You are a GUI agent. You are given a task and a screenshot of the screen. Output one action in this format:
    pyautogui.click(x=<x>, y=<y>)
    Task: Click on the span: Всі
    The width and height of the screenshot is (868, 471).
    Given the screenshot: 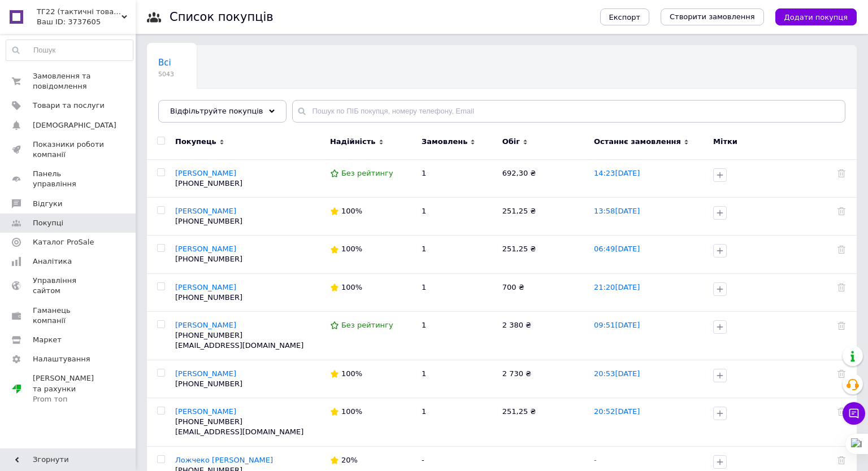 What is the action you would take?
    pyautogui.click(x=164, y=63)
    